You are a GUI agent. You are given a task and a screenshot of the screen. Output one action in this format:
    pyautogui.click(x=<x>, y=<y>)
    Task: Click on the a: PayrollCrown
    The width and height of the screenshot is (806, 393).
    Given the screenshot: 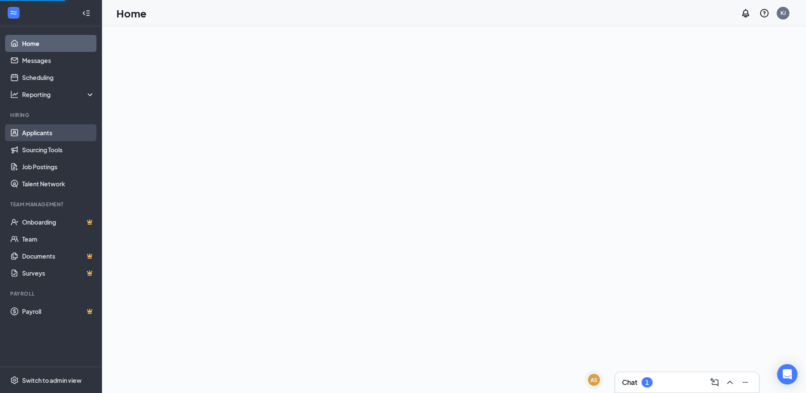 What is the action you would take?
    pyautogui.click(x=58, y=311)
    